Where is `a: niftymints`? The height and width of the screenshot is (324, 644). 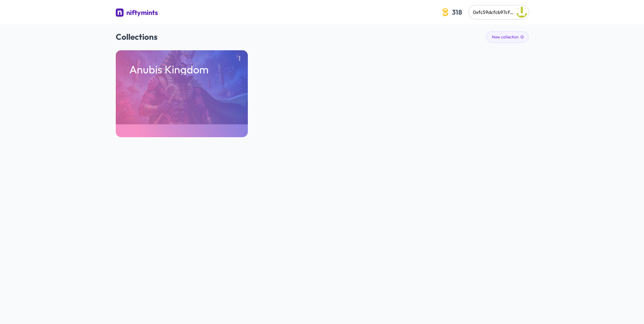 a: niftymints is located at coordinates (137, 13).